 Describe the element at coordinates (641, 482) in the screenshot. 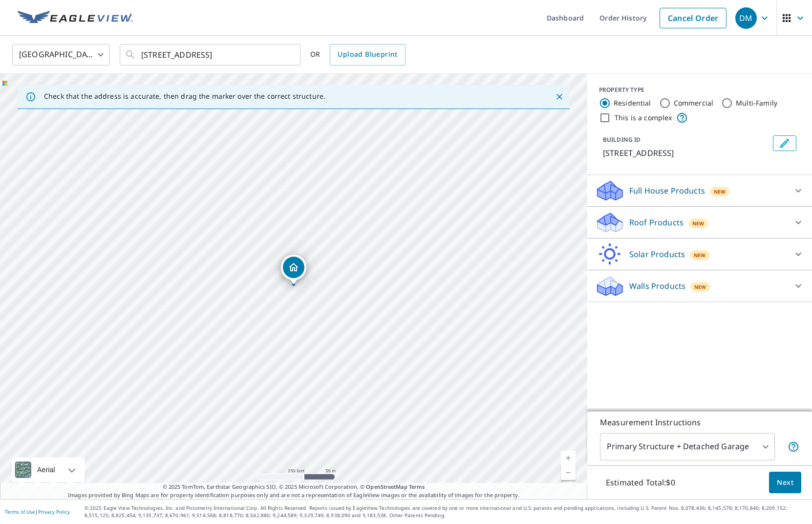

I see `p: Estimated Total: $0` at that location.